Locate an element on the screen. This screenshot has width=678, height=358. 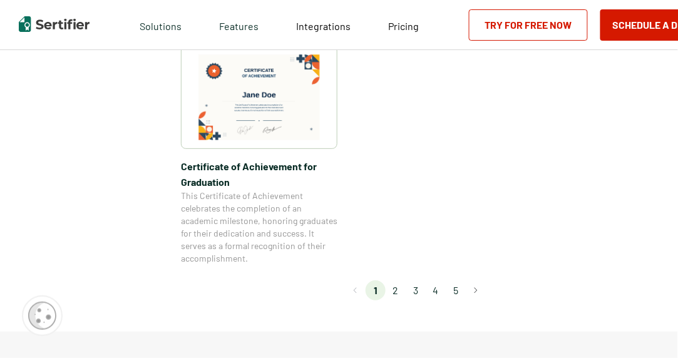
span: This Certificate of Achievement celebrates the completion of an academic milestone, honoring grad... is located at coordinates (259, 227).